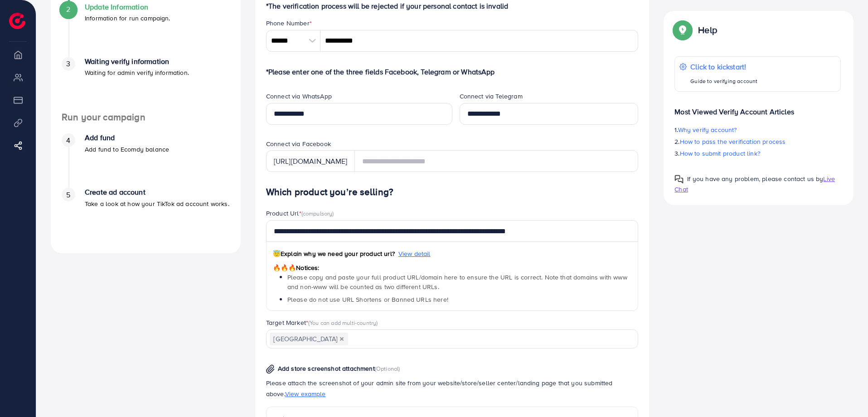 The image size is (868, 417). Describe the element at coordinates (322, 323) in the screenshot. I see `label: Target Market` at that location.